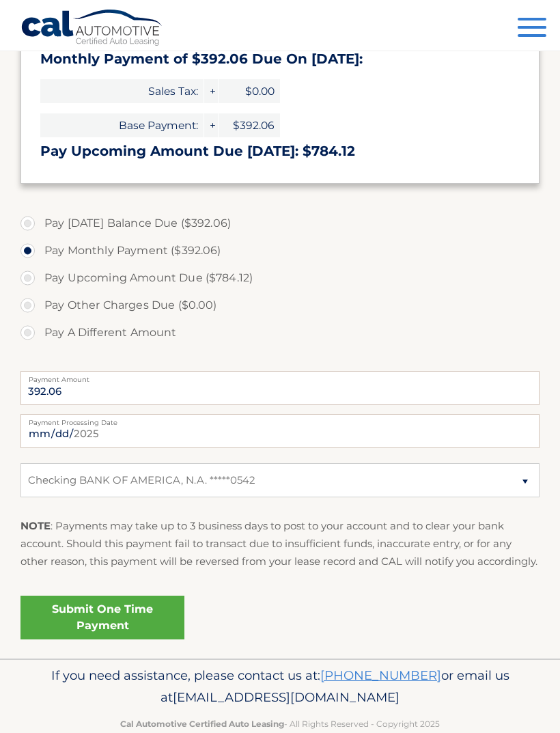 This screenshot has height=733, width=560. What do you see at coordinates (249, 91) in the screenshot?
I see `span: $0.00` at bounding box center [249, 91].